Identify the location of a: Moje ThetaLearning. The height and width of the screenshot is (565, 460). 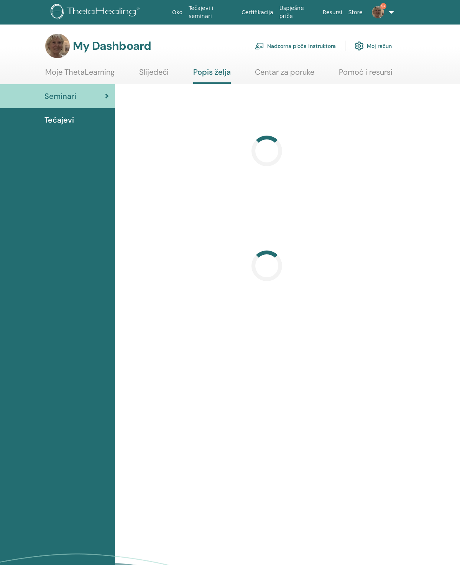
(80, 75).